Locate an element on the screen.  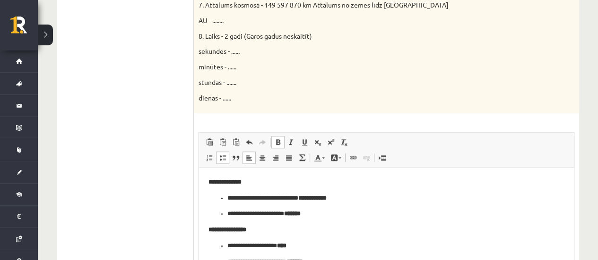
a: Цвет фона is located at coordinates (335, 158).